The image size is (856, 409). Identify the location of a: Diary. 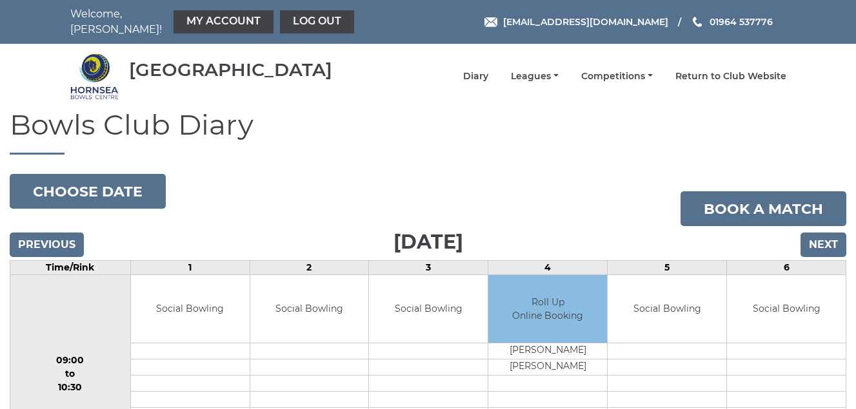
(475, 76).